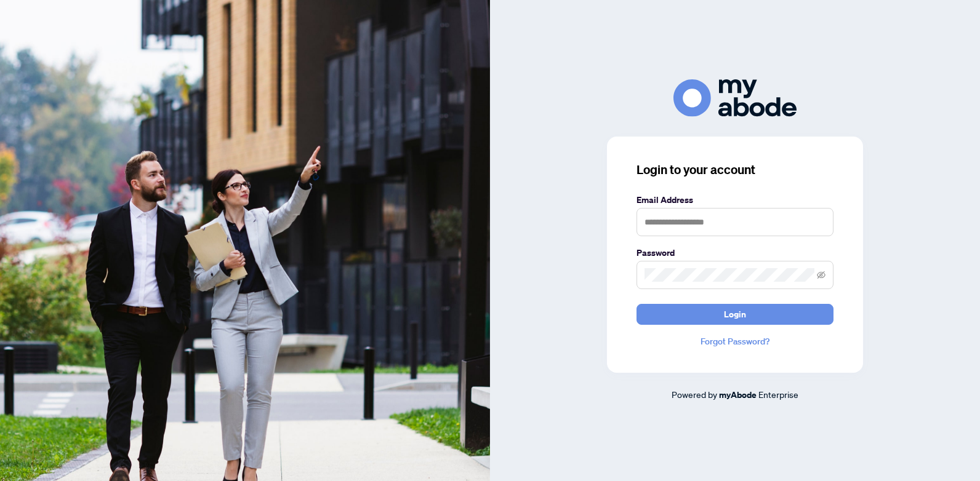  I want to click on h3: Login to your account, so click(735, 169).